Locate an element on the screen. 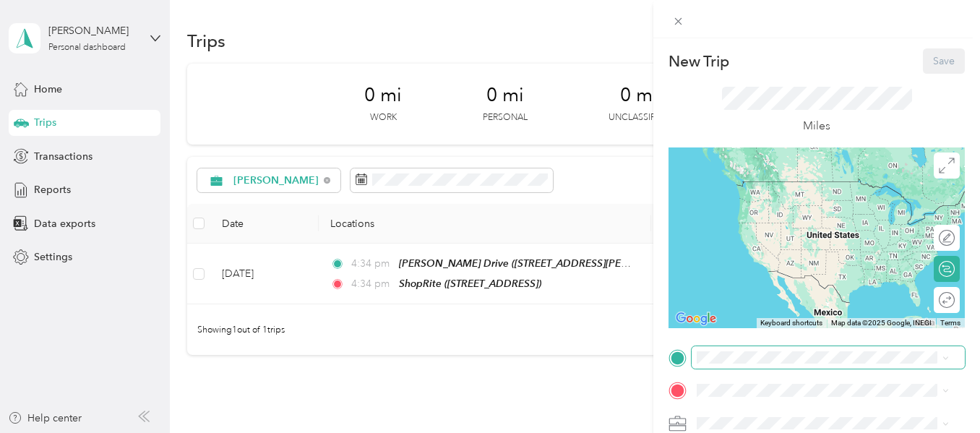 This screenshot has height=433, width=980. a: Open this area in Google Maps (opens a new window) is located at coordinates (696, 319).